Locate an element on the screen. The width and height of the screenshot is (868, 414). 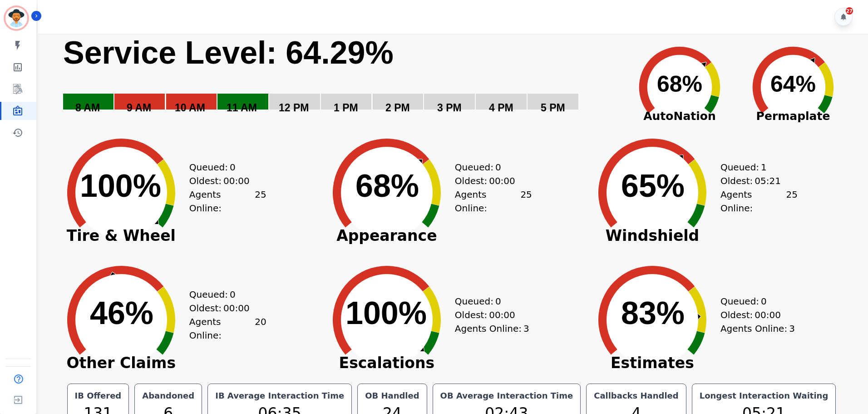
span: 05:21 is located at coordinates (767, 181).